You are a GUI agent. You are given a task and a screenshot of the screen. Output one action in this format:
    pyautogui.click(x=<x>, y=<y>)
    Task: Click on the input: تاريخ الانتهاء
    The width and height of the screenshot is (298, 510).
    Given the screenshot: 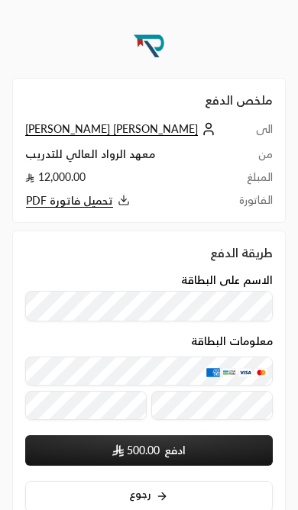 What is the action you would take?
    pyautogui.click(x=86, y=405)
    